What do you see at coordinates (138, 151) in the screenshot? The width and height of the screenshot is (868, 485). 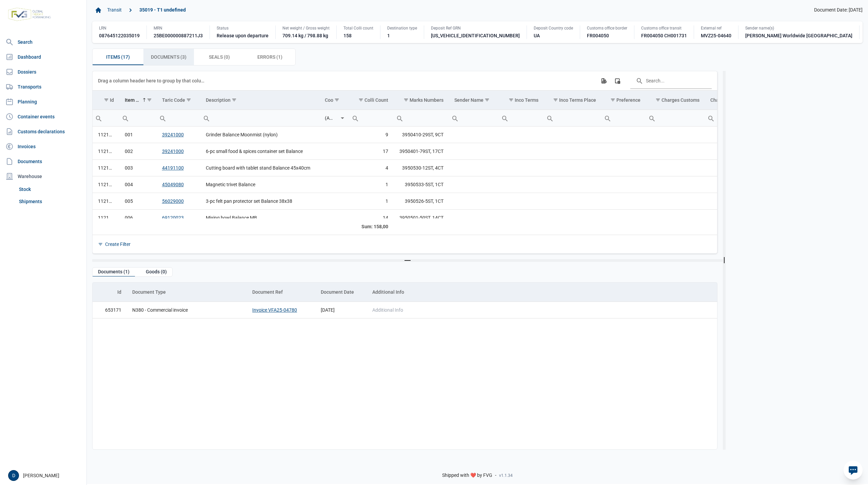 I see `td: 002` at bounding box center [138, 151].